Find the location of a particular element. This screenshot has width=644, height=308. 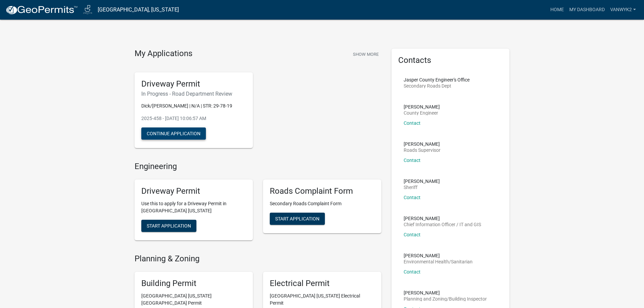

h5: Roads Complaint Form is located at coordinates (323, 191).